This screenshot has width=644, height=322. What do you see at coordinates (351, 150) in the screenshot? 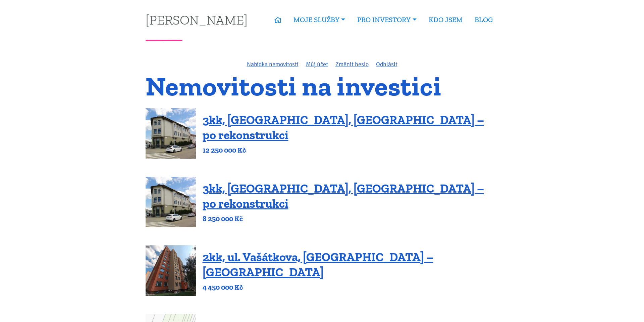
I see `p: 12 250 000 Kč` at bounding box center [351, 150].